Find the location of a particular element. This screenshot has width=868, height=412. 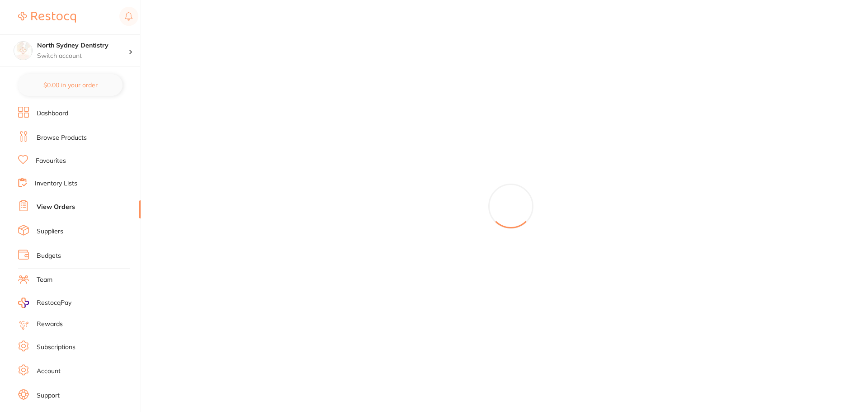

a: Rewards is located at coordinates (50, 324).